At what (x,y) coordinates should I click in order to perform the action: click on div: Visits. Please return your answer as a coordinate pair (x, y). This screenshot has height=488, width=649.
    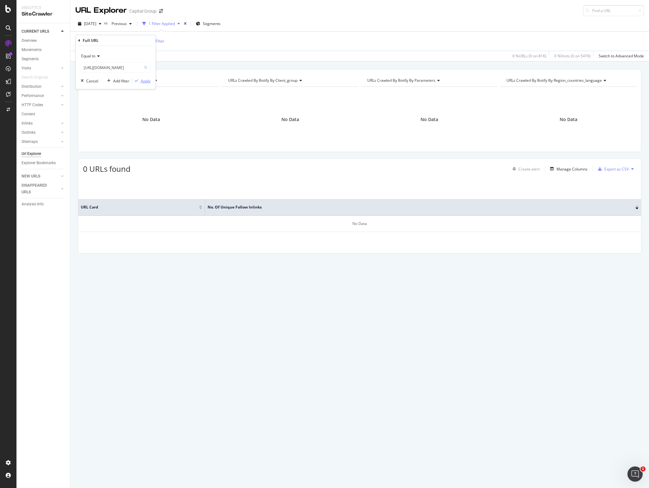
    Looking at the image, I should click on (26, 68).